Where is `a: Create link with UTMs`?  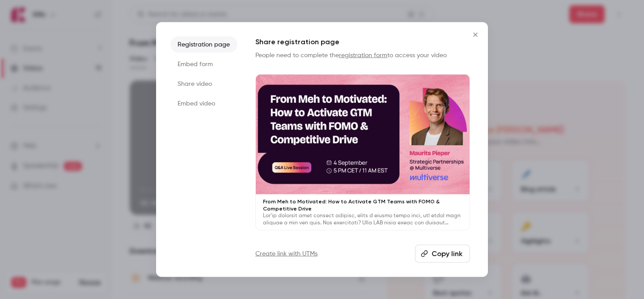 a: Create link with UTMs is located at coordinates (286, 254).